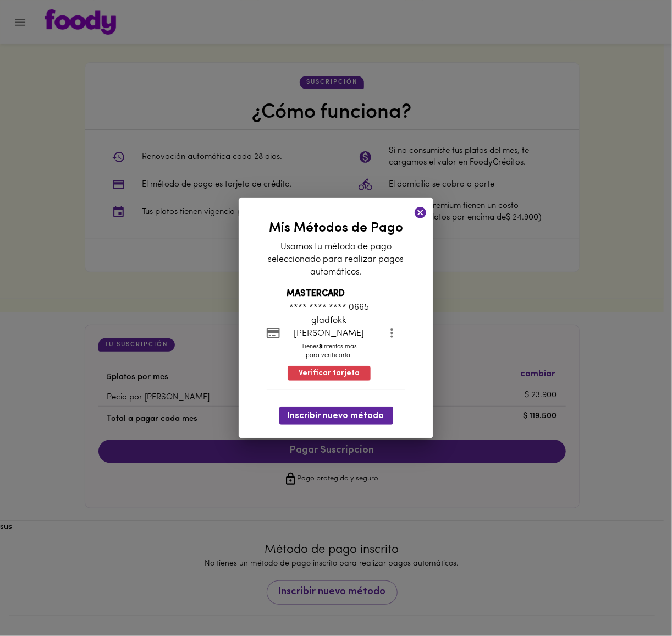  What do you see at coordinates (329, 374) in the screenshot?
I see `button: Verificar tarjeta` at bounding box center [329, 374].